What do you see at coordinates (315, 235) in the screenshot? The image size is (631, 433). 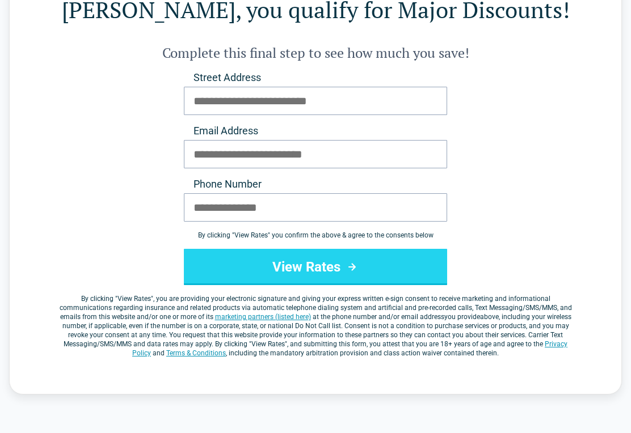 I see `div: By clicking " View Rates " you confirm the above & agree to the consents below` at bounding box center [315, 235].